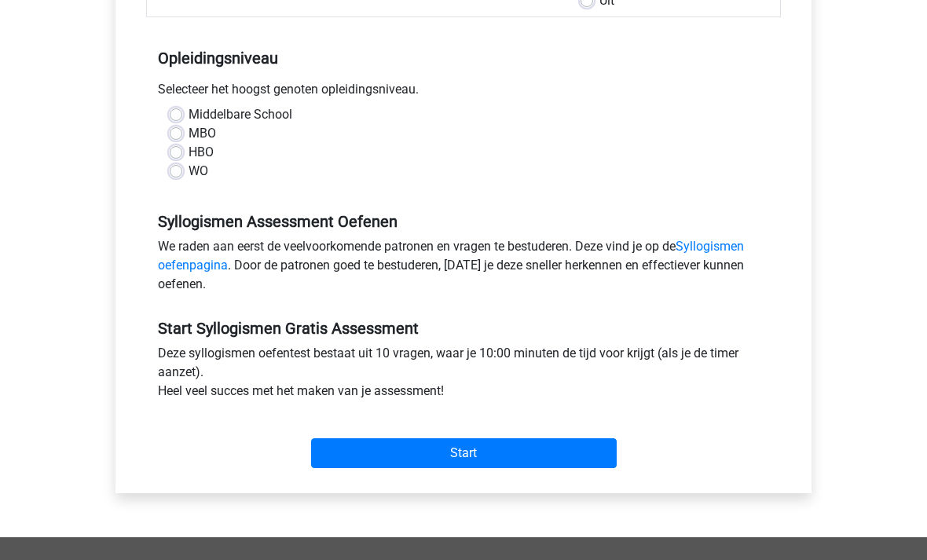 This screenshot has height=560, width=927. What do you see at coordinates (463, 329) in the screenshot?
I see `h5: Start Syllogismen Gratis Assessment` at bounding box center [463, 329].